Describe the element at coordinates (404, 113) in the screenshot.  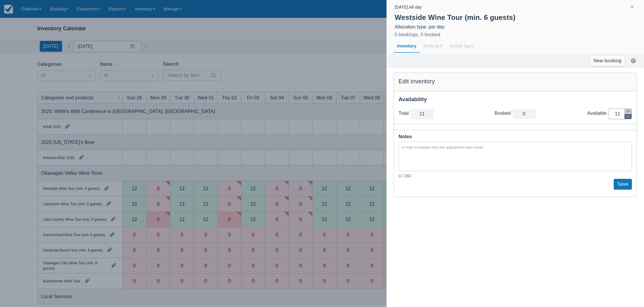
I see `div: Total` at that location.